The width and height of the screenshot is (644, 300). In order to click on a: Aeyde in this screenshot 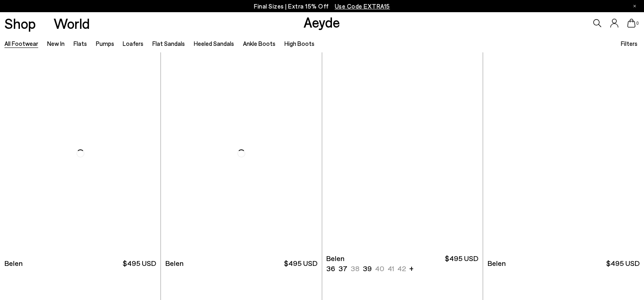, I will do `click(322, 22)`.